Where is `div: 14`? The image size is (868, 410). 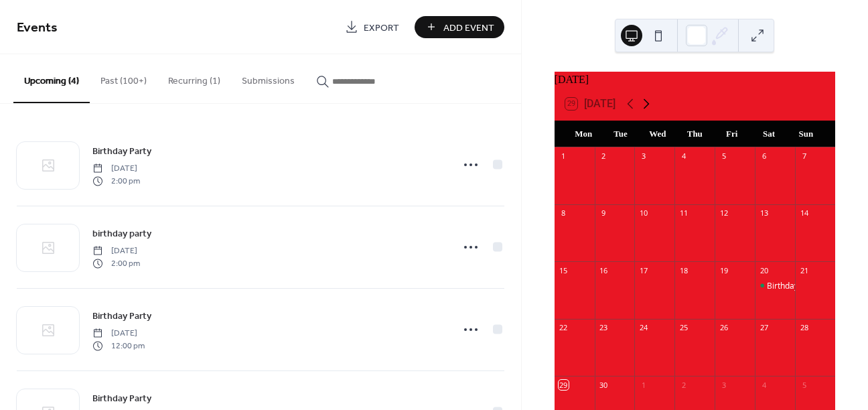
div: 14 is located at coordinates (804, 213).